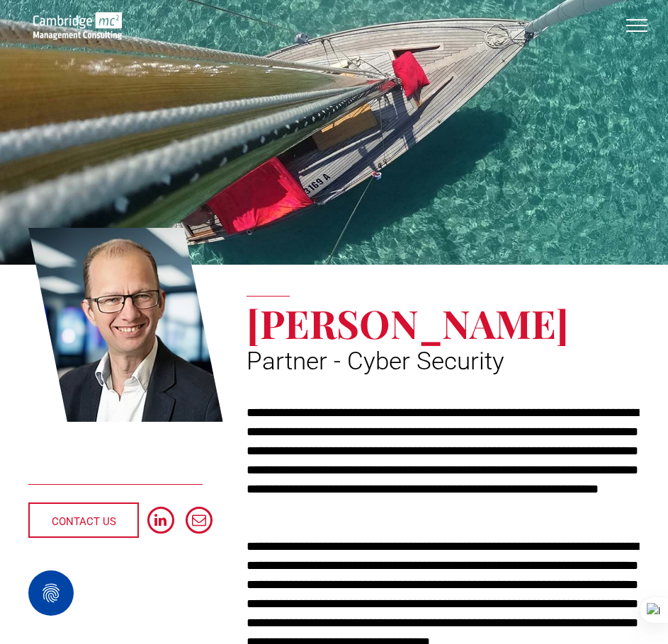 The image size is (668, 644). What do you see at coordinates (84, 520) in the screenshot?
I see `a: CONTACT US` at bounding box center [84, 520].